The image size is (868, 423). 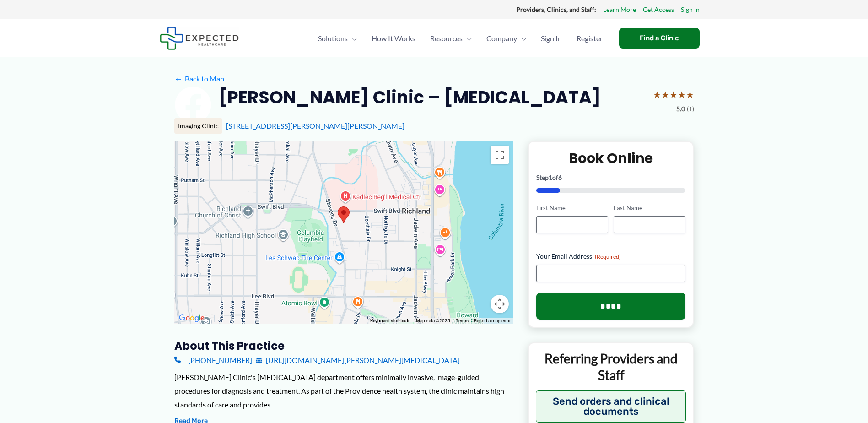 I want to click on span: Register, so click(x=589, y=38).